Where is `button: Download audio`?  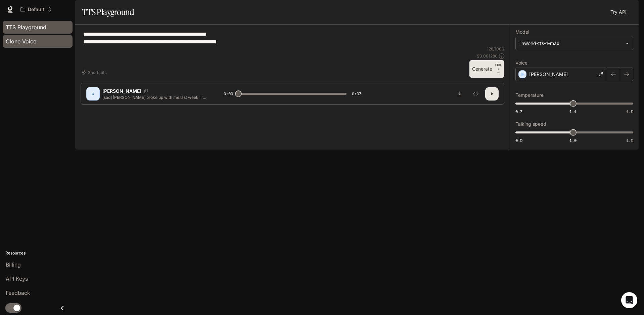
button: Download audio is located at coordinates (460, 94).